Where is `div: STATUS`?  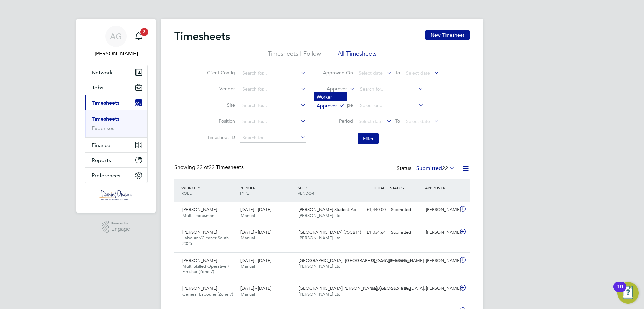 div: STATUS is located at coordinates (406, 188).